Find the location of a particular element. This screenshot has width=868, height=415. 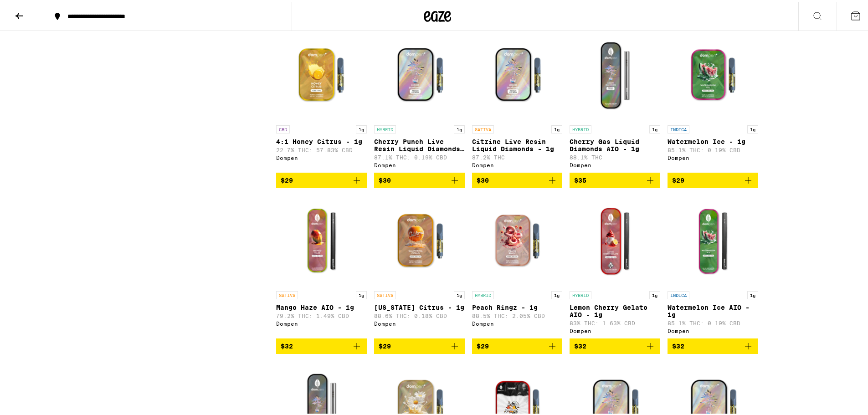

img: Dompen - California Citrus - 1g is located at coordinates (419, 239).